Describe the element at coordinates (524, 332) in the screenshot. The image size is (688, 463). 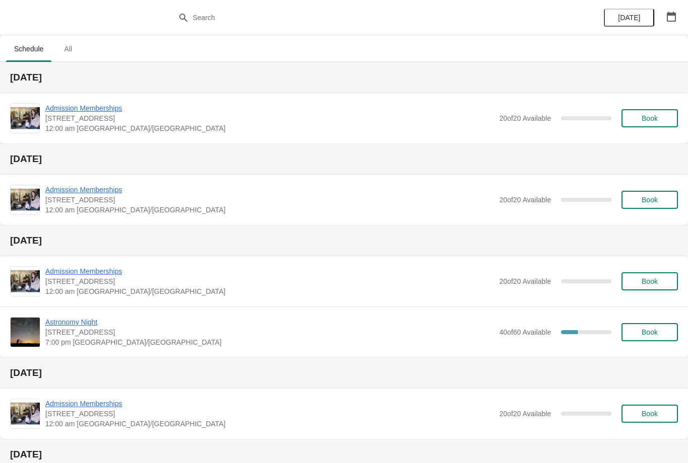
I see `span: 40 of 60 Available` at that location.